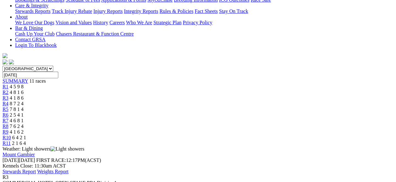 This screenshot has height=182, width=396. I want to click on a: R6, so click(5, 115).